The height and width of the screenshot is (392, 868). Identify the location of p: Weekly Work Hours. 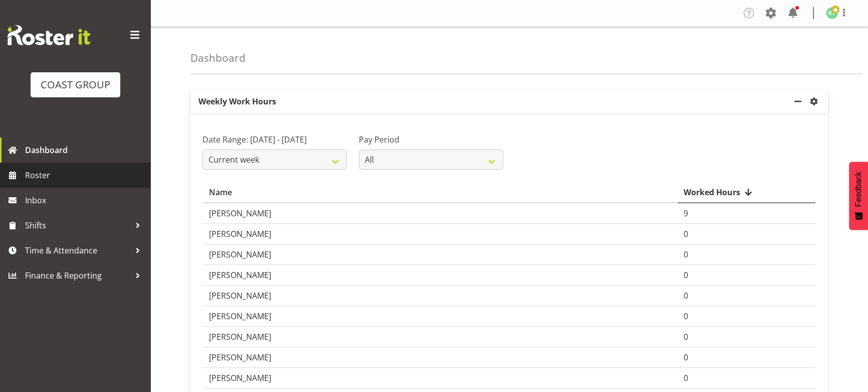
(491, 102).